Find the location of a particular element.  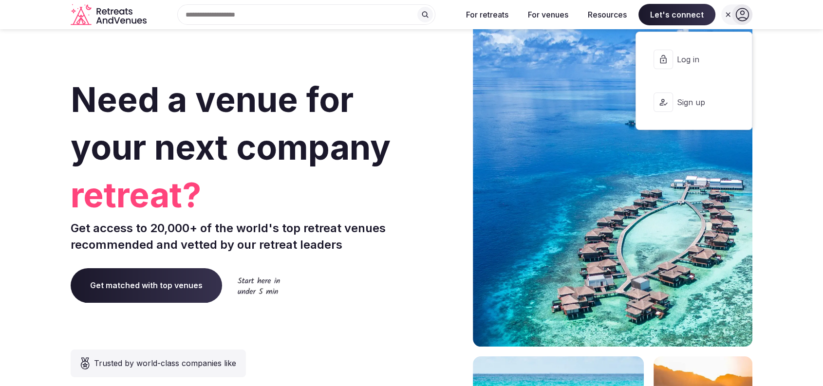

span: retreat? is located at coordinates (239, 195).